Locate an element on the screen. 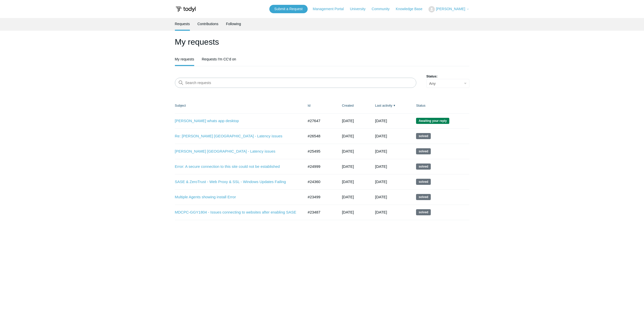 This screenshot has width=644, height=326. label: Status: is located at coordinates (448, 76).